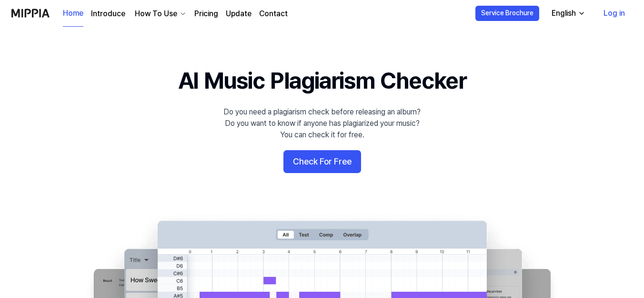 This screenshot has width=644, height=298. I want to click on a: Check For Free, so click(322, 162).